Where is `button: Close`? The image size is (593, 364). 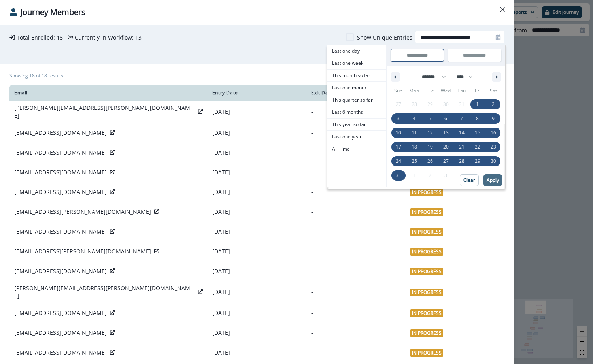
button: Close is located at coordinates (503, 10).